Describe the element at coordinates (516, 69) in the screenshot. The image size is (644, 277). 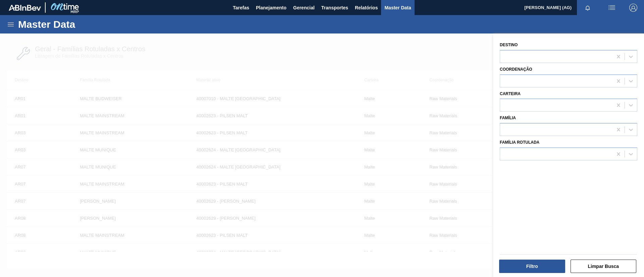
I see `label: Coordenação` at that location.